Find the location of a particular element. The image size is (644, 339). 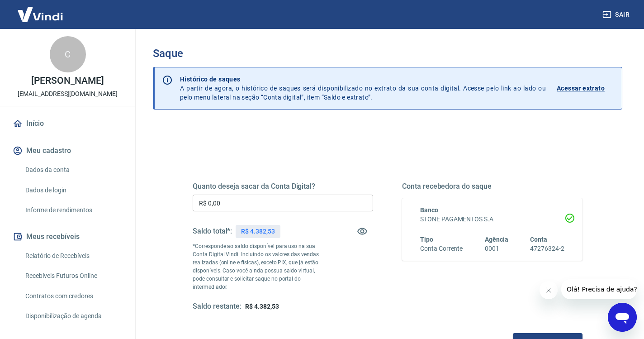

p: A partir de agora, o histórico de saques será disponibilizado no extrato da sua conta digital. Ac... is located at coordinates (363, 88).